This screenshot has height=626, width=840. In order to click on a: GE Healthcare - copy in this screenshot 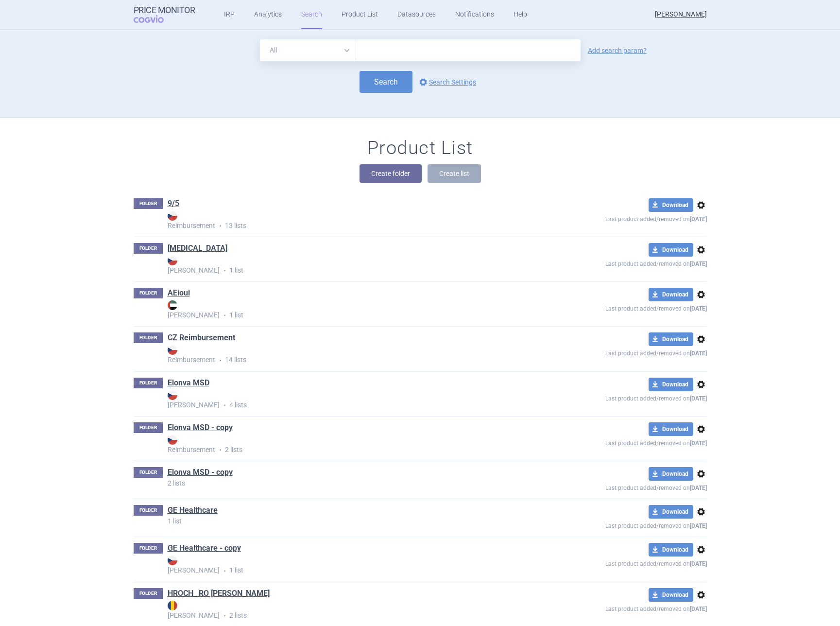, I will do `click(204, 548)`.